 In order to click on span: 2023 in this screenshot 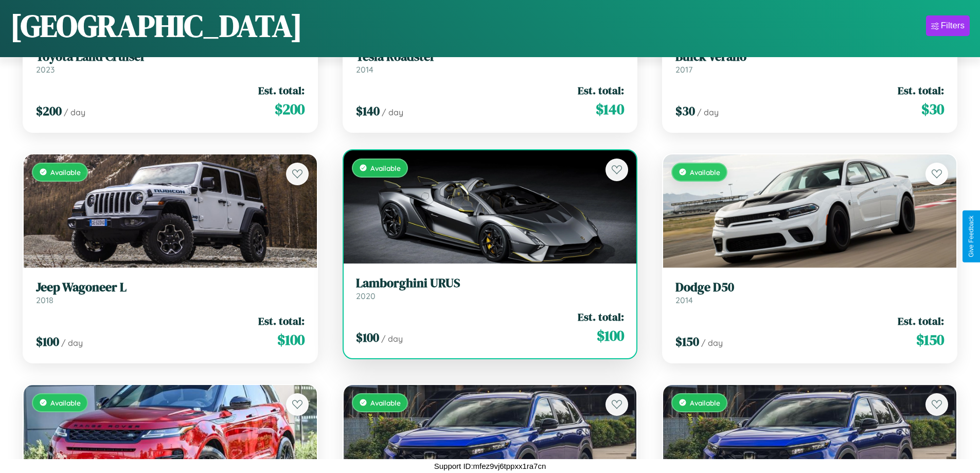, I will do `click(45, 69)`.